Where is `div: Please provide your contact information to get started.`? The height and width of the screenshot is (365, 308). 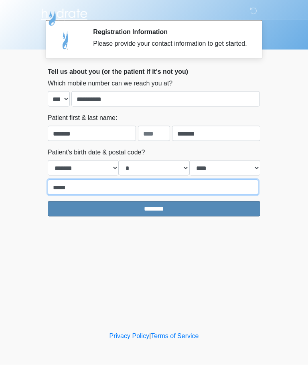 div: Please provide your contact information to get started. is located at coordinates (170, 44).